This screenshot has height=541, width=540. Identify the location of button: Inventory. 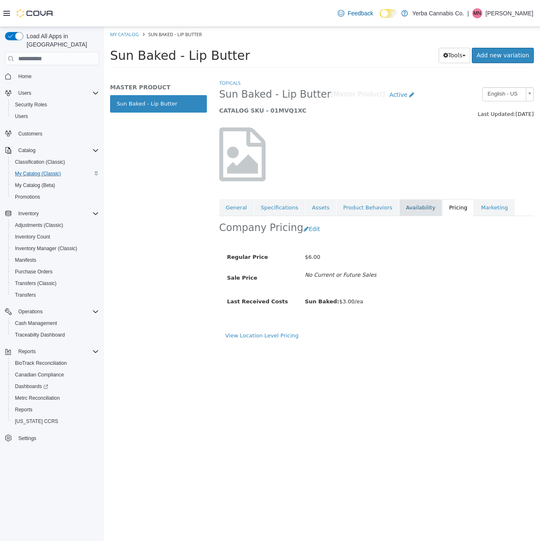
(52, 214).